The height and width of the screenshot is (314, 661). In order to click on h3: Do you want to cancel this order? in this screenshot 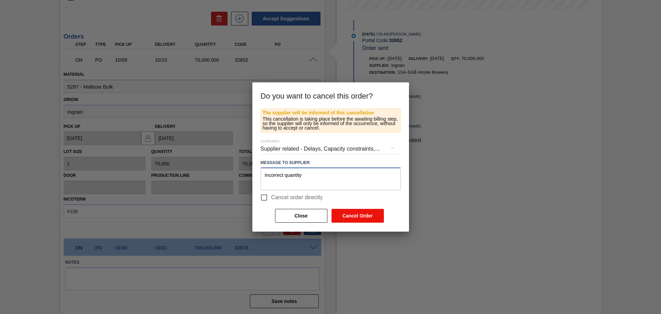, I will do `click(330, 95)`.